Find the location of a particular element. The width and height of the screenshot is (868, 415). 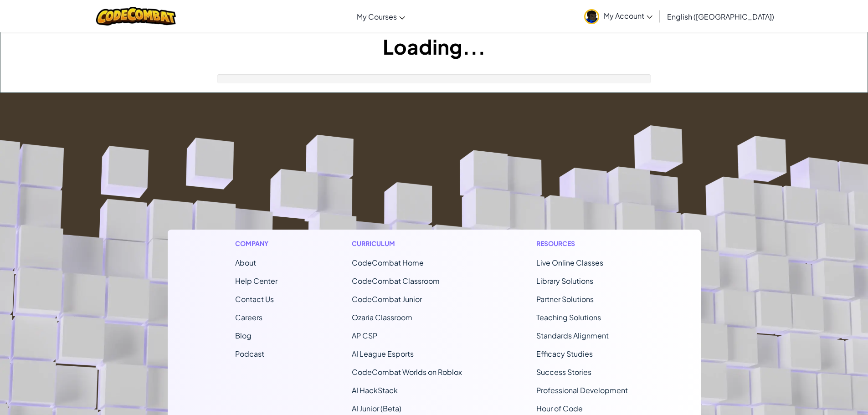

a: AI Junior (Beta) is located at coordinates (377, 408).